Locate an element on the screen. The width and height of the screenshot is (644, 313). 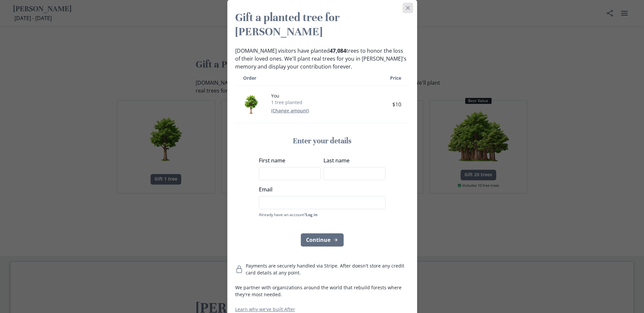
button: Close is located at coordinates (407, 8).